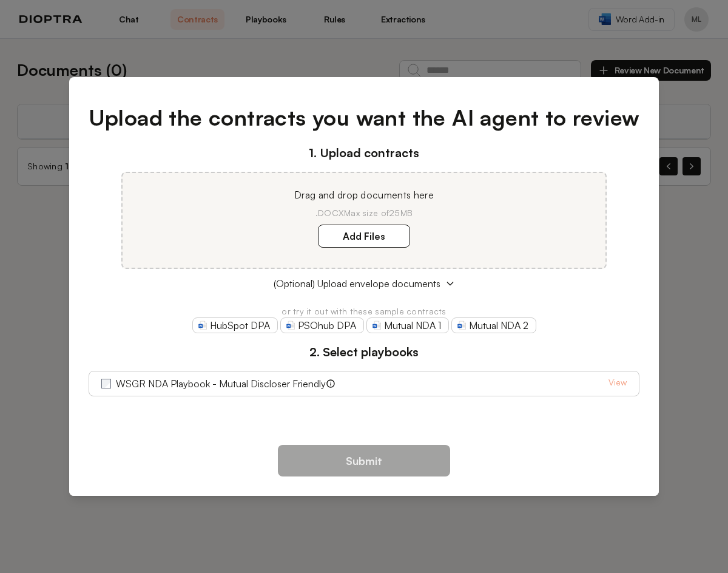 This screenshot has width=728, height=573. What do you see at coordinates (364, 311) in the screenshot?
I see `p: or try it out with these sample contracts` at bounding box center [364, 311].